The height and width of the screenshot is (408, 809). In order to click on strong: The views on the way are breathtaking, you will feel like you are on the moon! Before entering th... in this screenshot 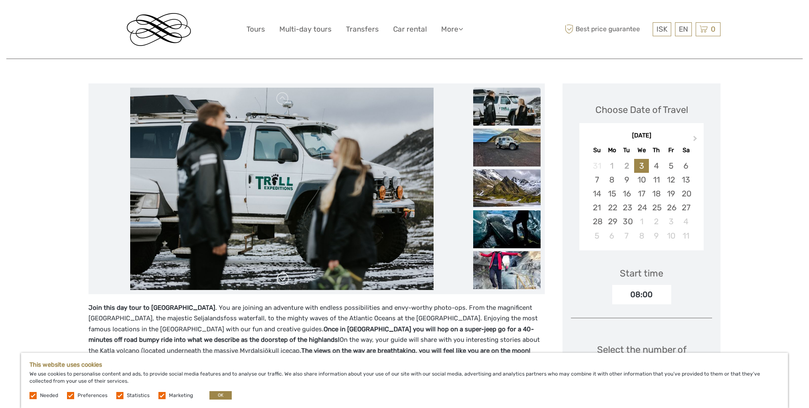, I will do `click(311, 361)`.